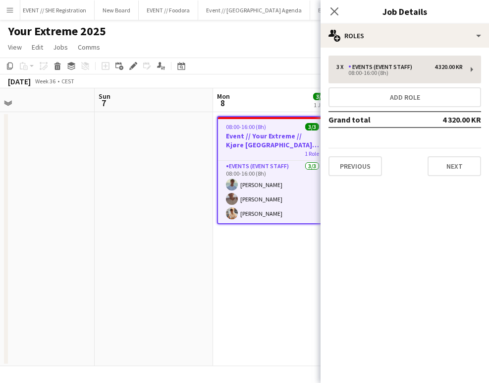 This screenshot has height=383, width=489. Describe the element at coordinates (312, 153) in the screenshot. I see `span: 1 Role` at that location.